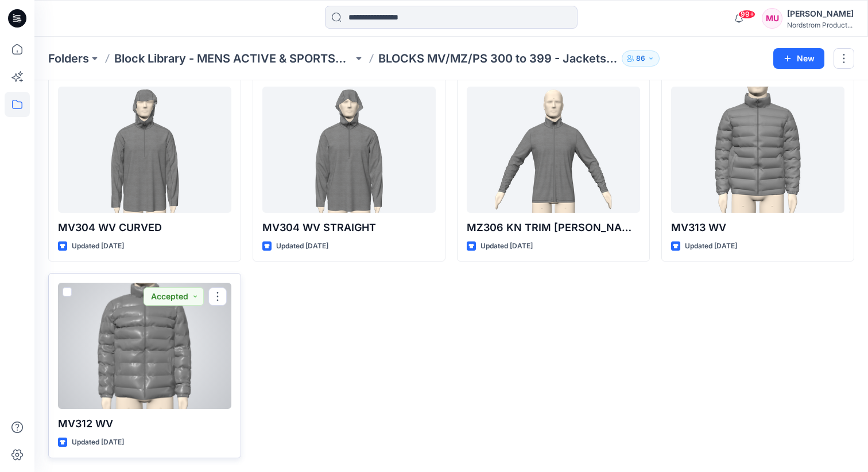 This screenshot has width=868, height=472. What do you see at coordinates (349, 228) in the screenshot?
I see `p: MV304 WV STRAIGHT` at bounding box center [349, 228].